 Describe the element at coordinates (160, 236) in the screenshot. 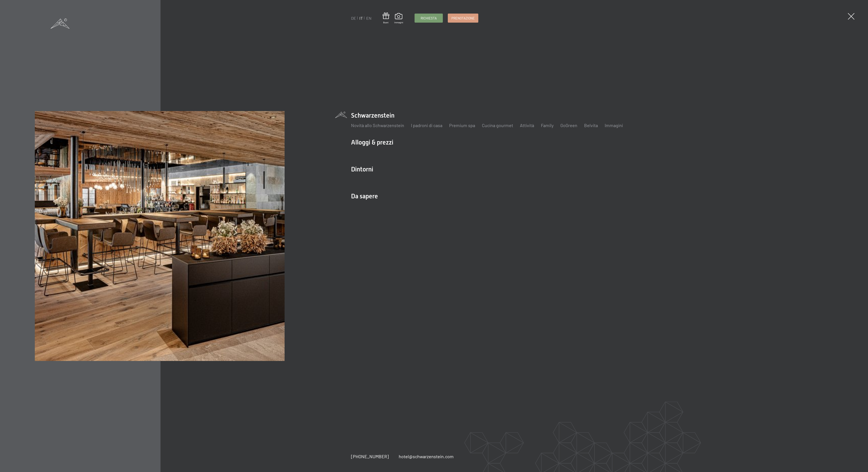

I see `img: [Translate to Italienisch:]` at that location.